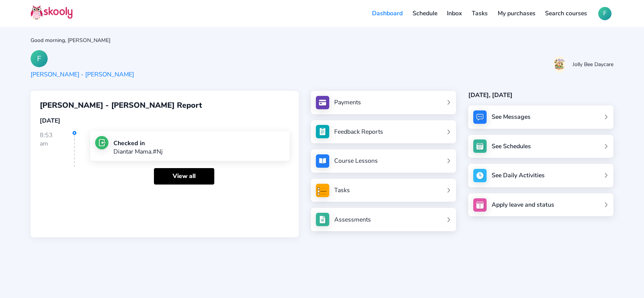 The image size is (644, 298). Describe the element at coordinates (480, 205) in the screenshot. I see `img: apply_leave.jpg` at that location.